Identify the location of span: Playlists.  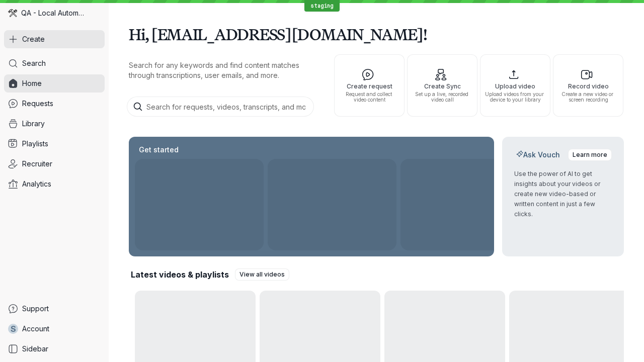
(35, 144).